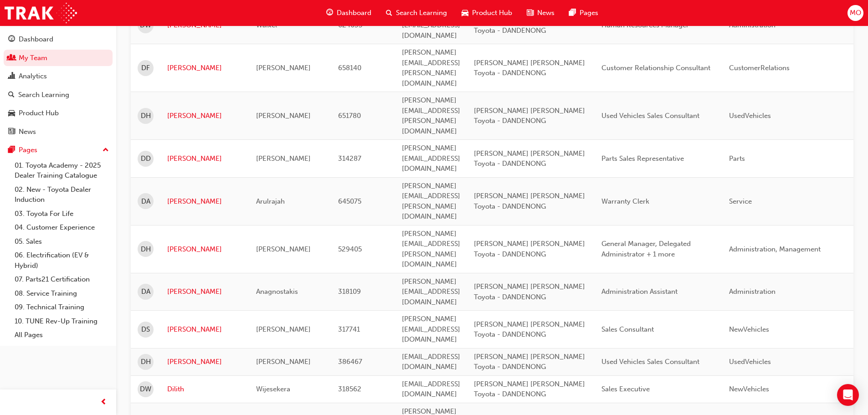 This screenshot has height=415, width=868. What do you see at coordinates (61, 321) in the screenshot?
I see `a: 10. TUNE Rev-Up Training` at bounding box center [61, 321].